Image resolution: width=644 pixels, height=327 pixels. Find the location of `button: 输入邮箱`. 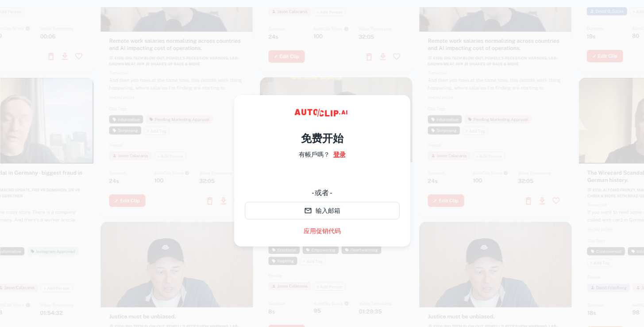

button: 输入邮箱 is located at coordinates (322, 211).